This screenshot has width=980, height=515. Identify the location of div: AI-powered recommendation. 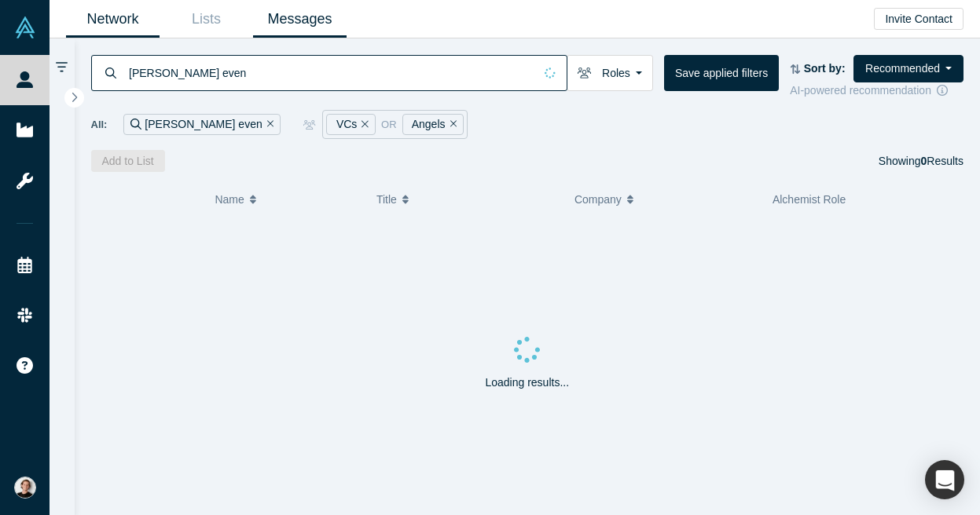
(876, 91).